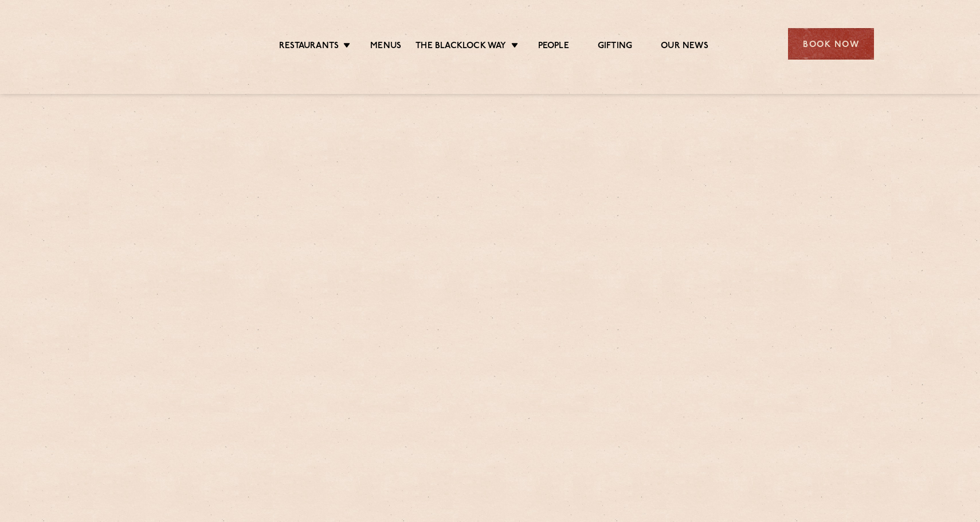  Describe the element at coordinates (309, 47) in the screenshot. I see `a: Restaurants` at that location.